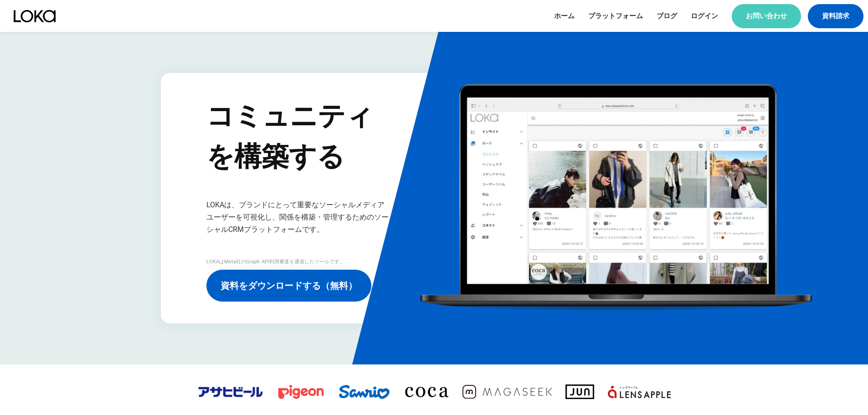  Describe the element at coordinates (289, 286) in the screenshot. I see `a: 資料をダウンロードする（無料）` at that location.